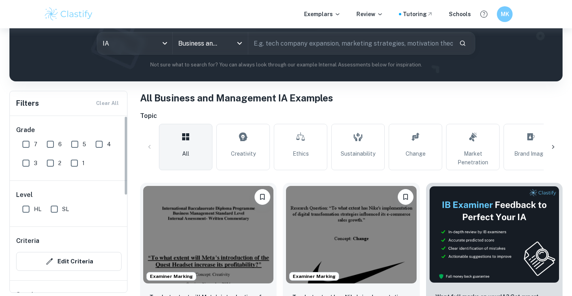  Describe the element at coordinates (35, 144) in the screenshot. I see `span: 7` at that location.